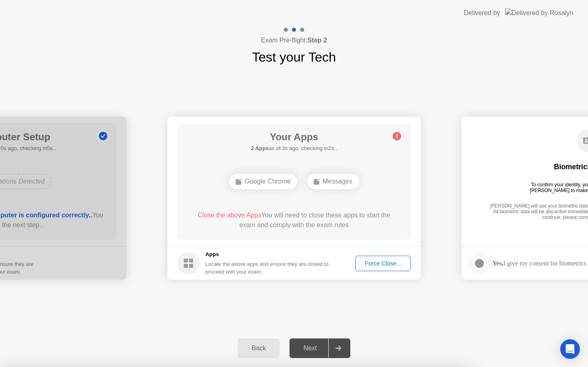 This screenshot has height=367, width=588. What do you see at coordinates (570, 349) in the screenshot?
I see `div: Open Intercom Messenger` at bounding box center [570, 349].